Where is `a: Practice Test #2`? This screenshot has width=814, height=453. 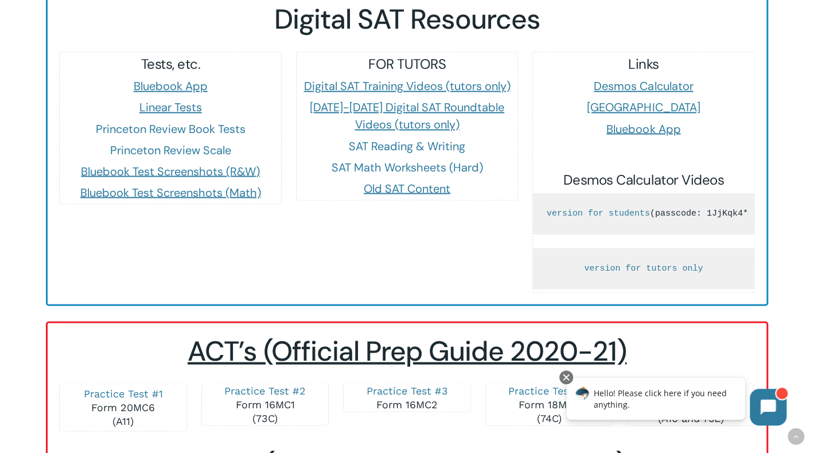 a: Practice Test #2 is located at coordinates (265, 390).